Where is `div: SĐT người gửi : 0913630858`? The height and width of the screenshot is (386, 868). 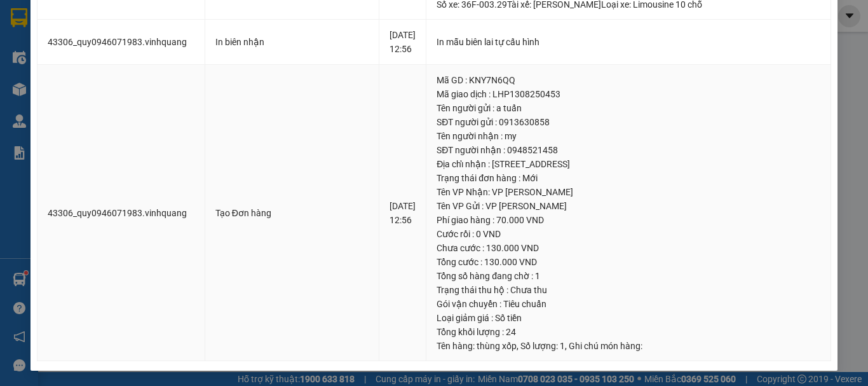
div: SĐT người gửi : 0913630858 is located at coordinates (629, 122).